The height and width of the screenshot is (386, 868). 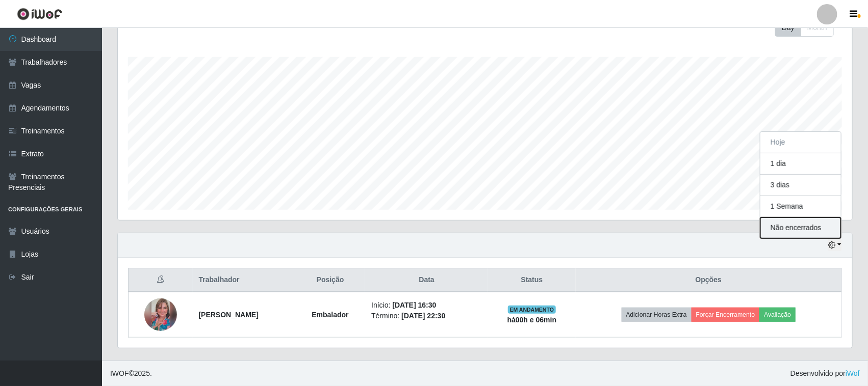 What do you see at coordinates (119, 374) in the screenshot?
I see `span: IWOF` at bounding box center [119, 374].